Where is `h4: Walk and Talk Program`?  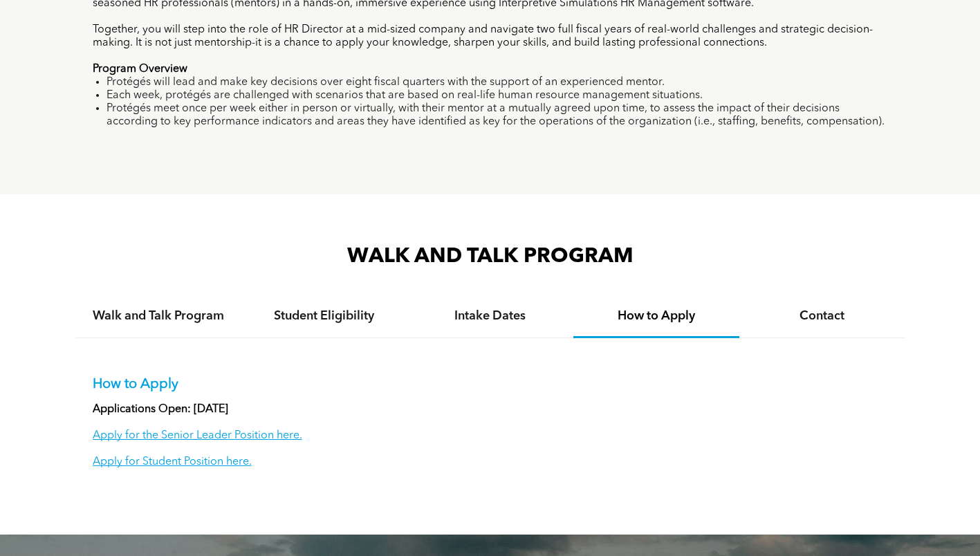 h4: Walk and Talk Program is located at coordinates (158, 315).